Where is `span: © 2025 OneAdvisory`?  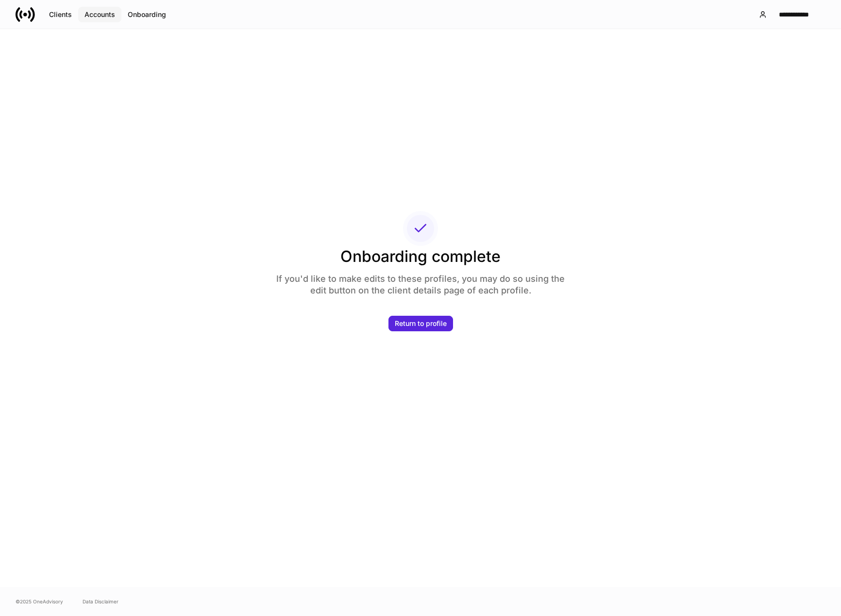 span: © 2025 OneAdvisory is located at coordinates (40, 602).